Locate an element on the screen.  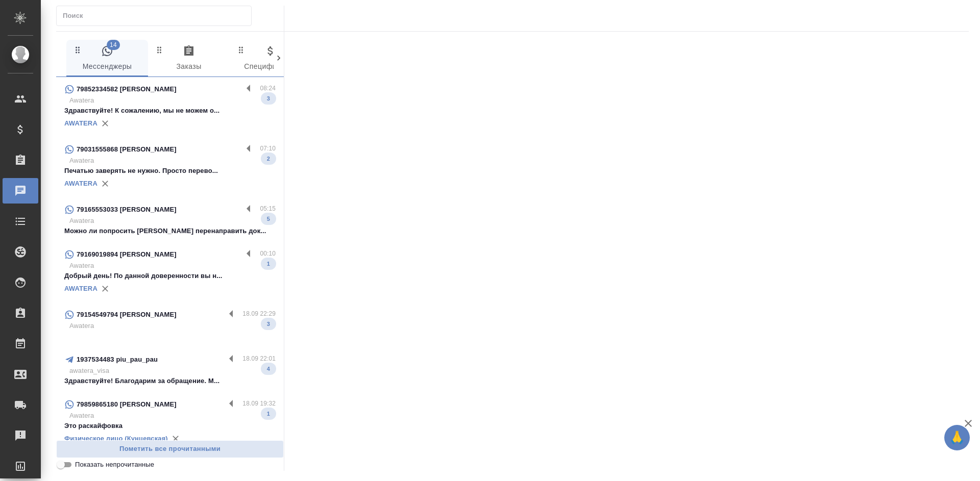
p: 18.09 22:01 is located at coordinates (259, 359).